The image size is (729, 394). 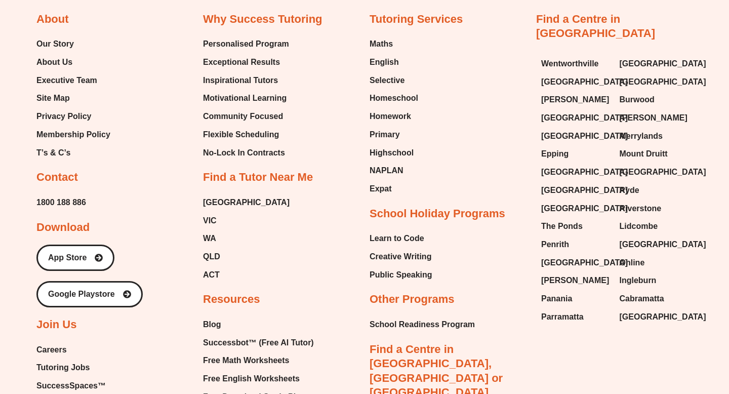 I want to click on h2: Contact, so click(x=57, y=177).